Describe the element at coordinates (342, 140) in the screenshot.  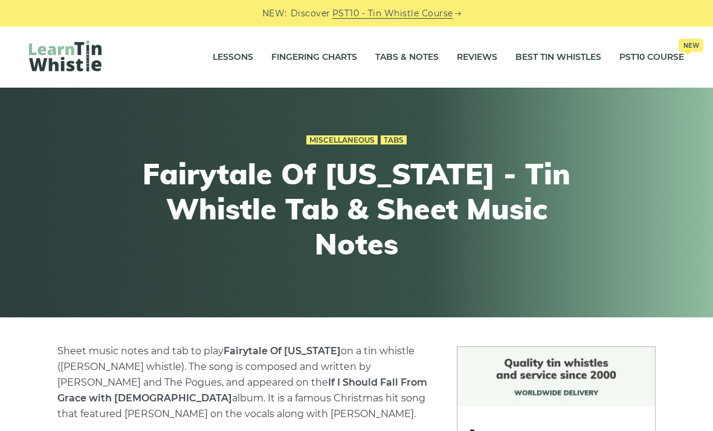
I see `a: Miscellaneous` at that location.